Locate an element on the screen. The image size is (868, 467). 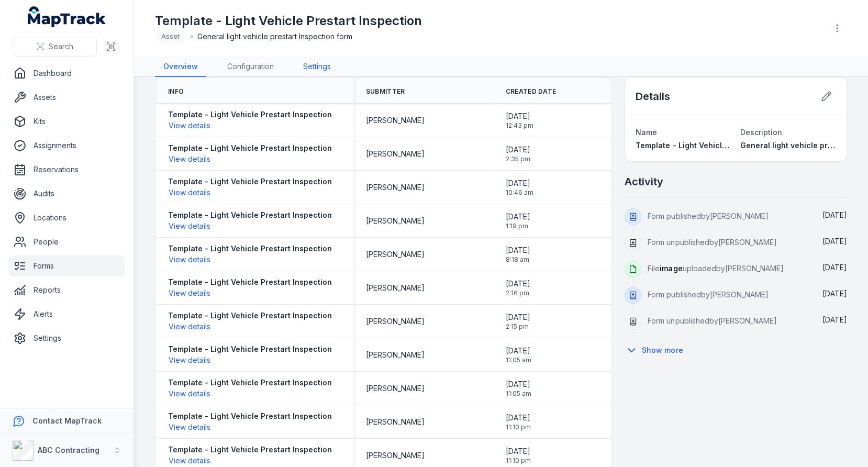
span: Search is located at coordinates (61, 47).